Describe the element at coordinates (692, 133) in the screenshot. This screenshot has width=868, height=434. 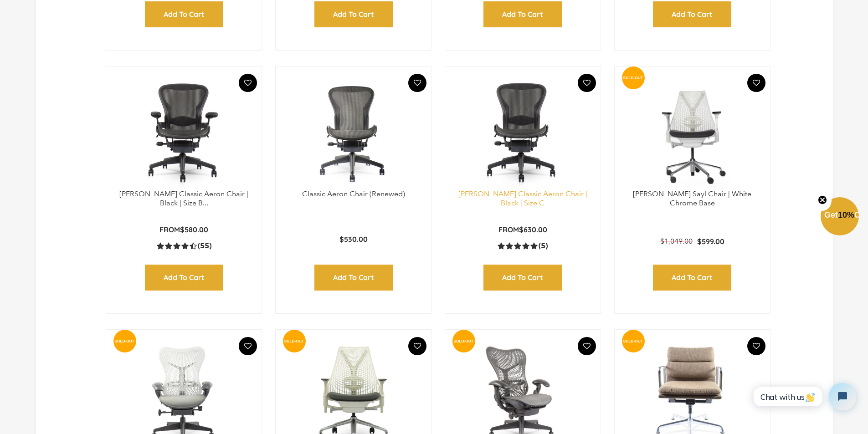
I see `img: Herman Miller Sayl Chair | White Chrome Base - chairorama` at that location.